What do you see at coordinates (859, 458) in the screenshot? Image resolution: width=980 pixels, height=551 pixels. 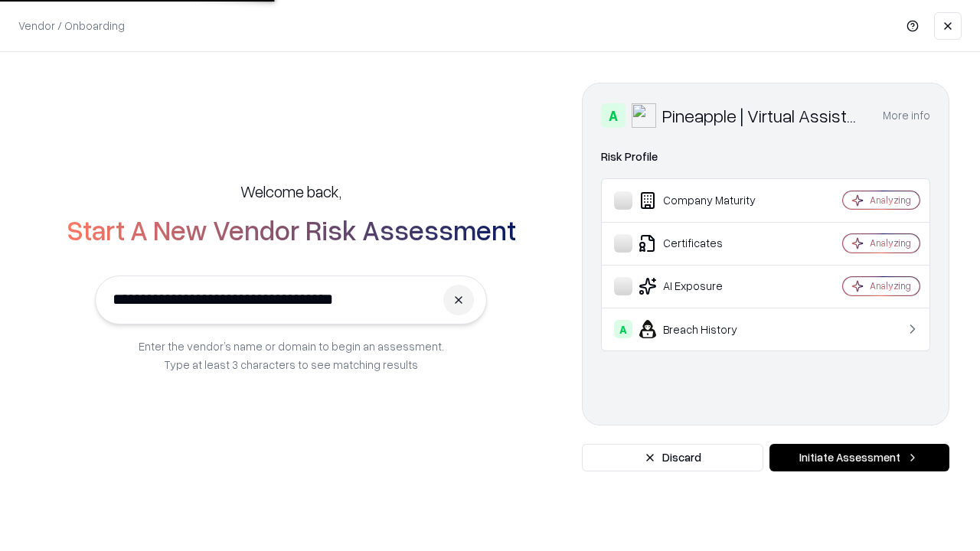 I see `button: Initiate Assessment` at bounding box center [859, 458].